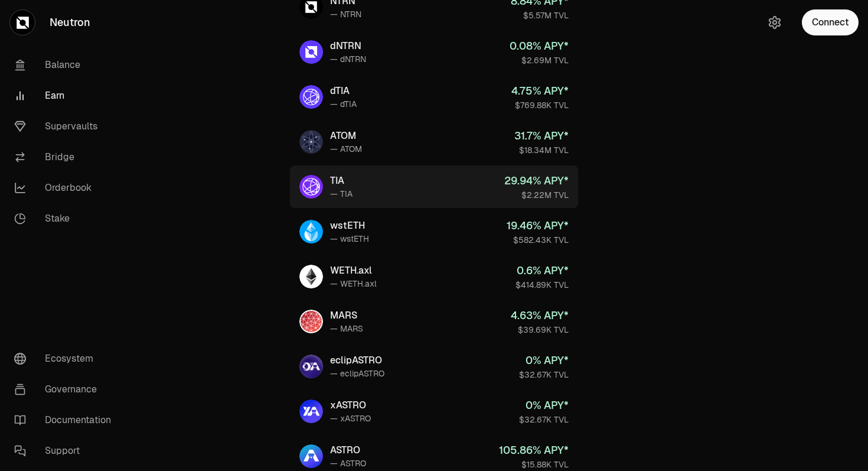 This screenshot has width=868, height=471. I want to click on div: $15.88K TVL, so click(534, 464).